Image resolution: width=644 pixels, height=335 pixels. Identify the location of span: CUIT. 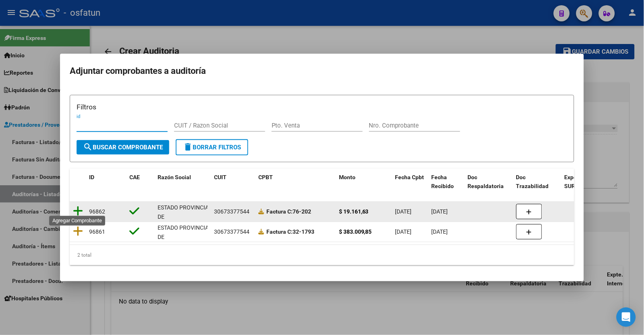
(220, 177).